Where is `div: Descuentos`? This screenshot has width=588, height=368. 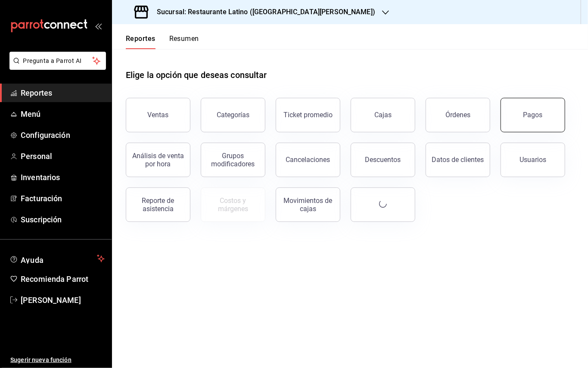 div: Descuentos is located at coordinates (383, 159).